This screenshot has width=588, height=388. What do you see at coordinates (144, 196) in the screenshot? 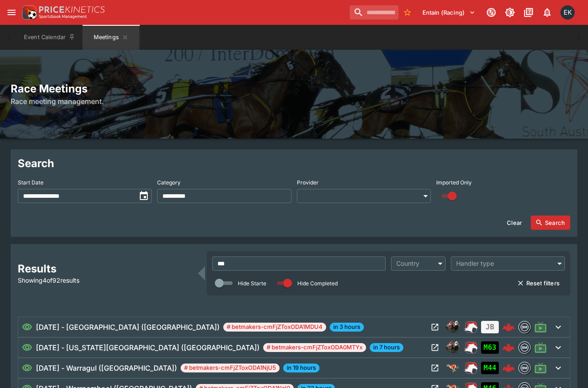
I see `button: toggle date time picker` at bounding box center [144, 196].